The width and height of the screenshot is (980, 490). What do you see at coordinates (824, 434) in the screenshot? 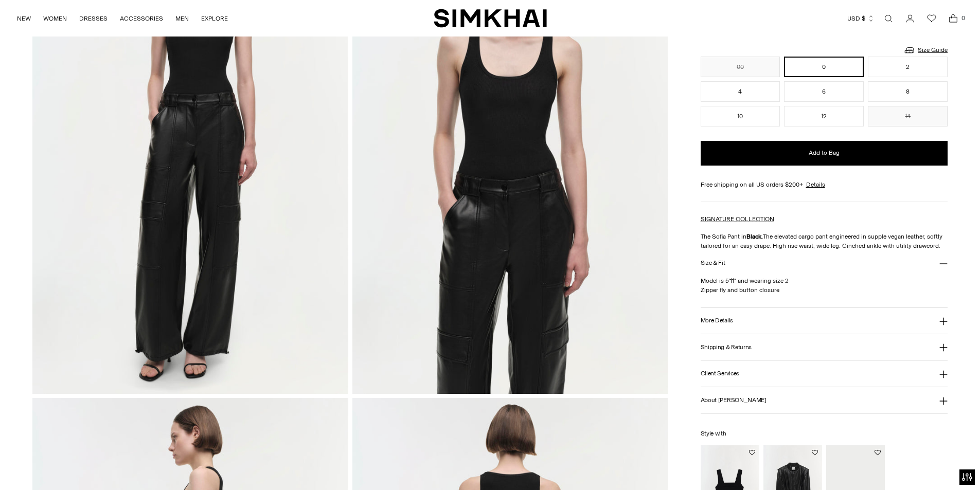
I see `h6: Style with` at bounding box center [824, 434].